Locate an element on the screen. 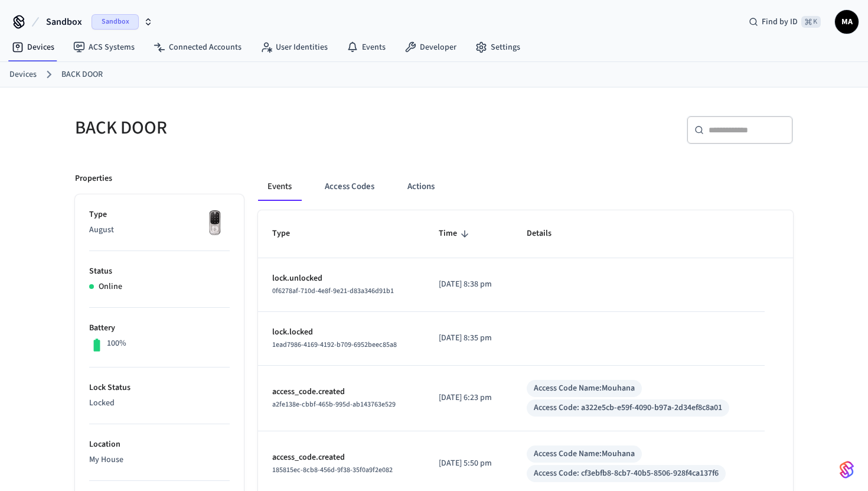  p: Type is located at coordinates (160, 214).